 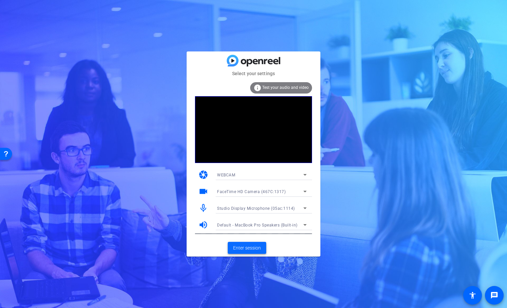 I want to click on mat-icon: videocam, so click(x=203, y=192).